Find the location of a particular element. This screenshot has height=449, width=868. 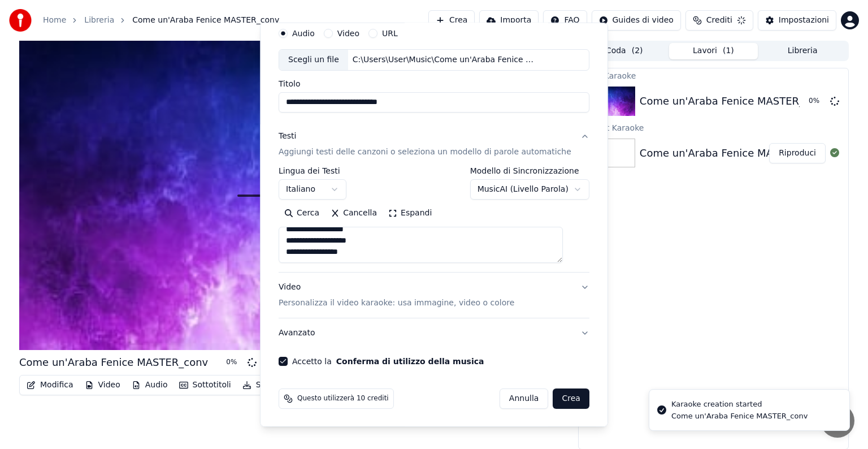

button: Cancella is located at coordinates (354, 213).